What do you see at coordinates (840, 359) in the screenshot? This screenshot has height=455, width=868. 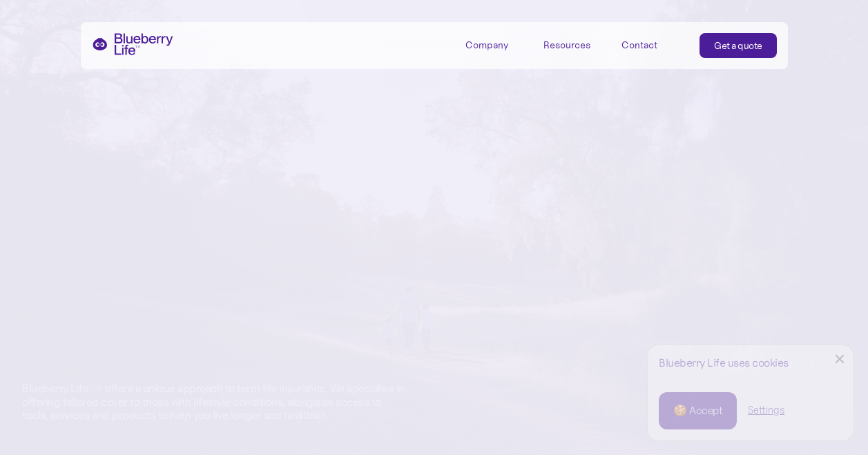 I see `div: Close Cookie Popup` at bounding box center [840, 359].